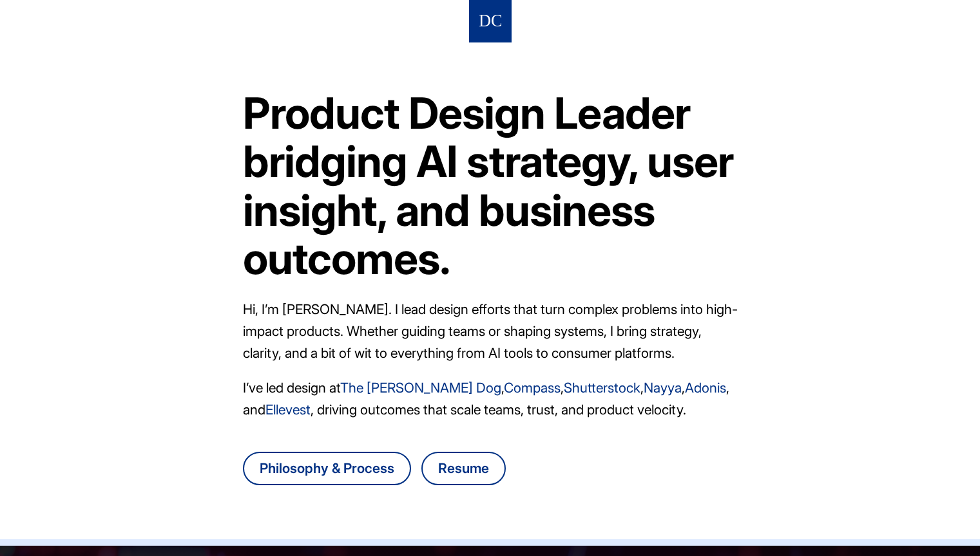  What do you see at coordinates (706, 388) in the screenshot?
I see `a: Adonis` at bounding box center [706, 388].